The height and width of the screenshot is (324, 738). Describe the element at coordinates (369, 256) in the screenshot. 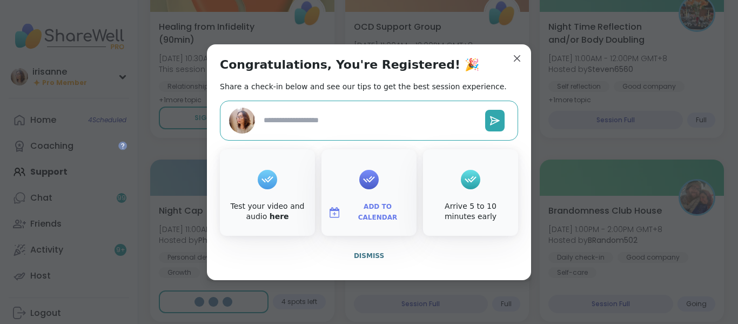

I see `span: Dismiss` at that location.